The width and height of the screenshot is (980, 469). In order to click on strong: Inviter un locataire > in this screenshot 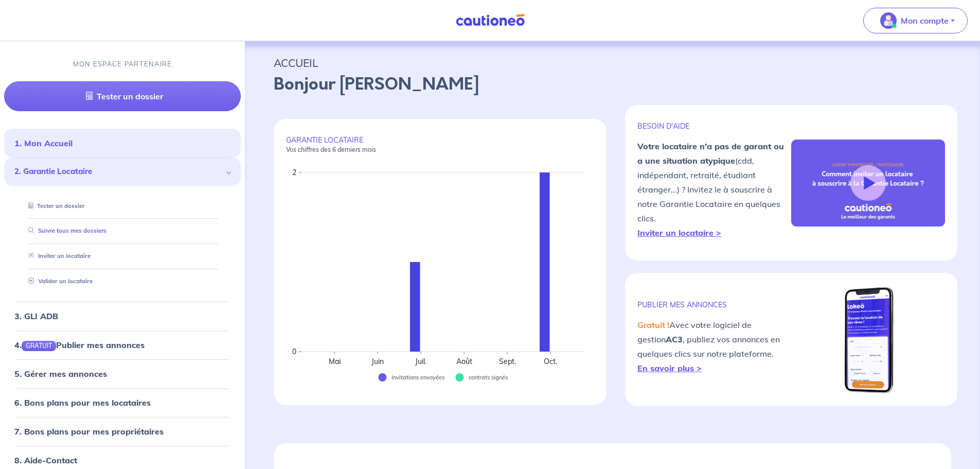, I will do `click(679, 232)`.